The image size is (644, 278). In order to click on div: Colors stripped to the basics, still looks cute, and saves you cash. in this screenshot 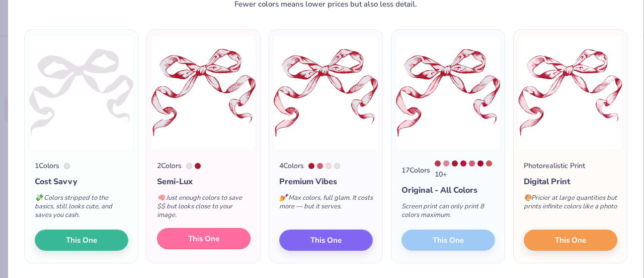, I will do `click(81, 208)`.